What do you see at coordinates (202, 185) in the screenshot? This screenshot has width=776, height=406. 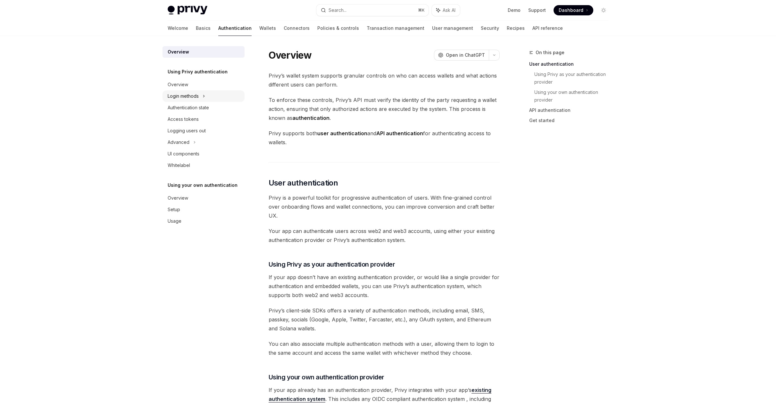 I see `h5: Using your own authentication` at bounding box center [202, 185].